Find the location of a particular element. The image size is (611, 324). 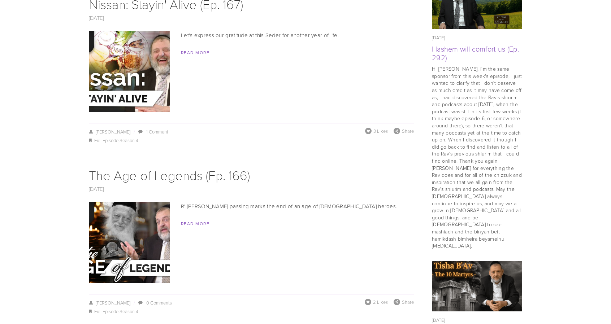

img: Tisha B'av - The 10 Martyrs Ep. 291 is located at coordinates (477, 286).